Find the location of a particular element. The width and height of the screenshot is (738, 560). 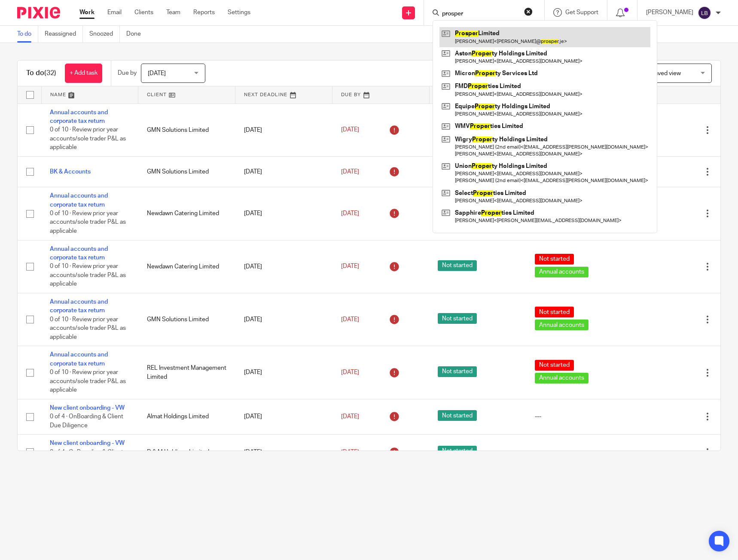

a: To do is located at coordinates (27, 34).